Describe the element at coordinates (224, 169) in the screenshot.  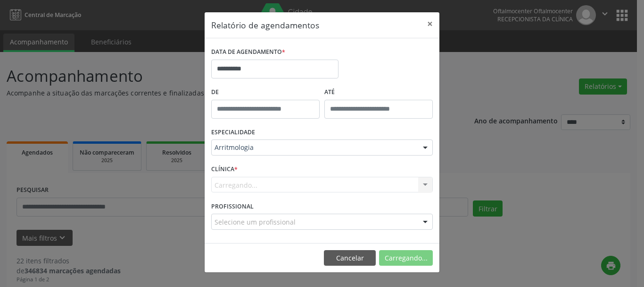
I see `label: CLÍNICA` at that location.